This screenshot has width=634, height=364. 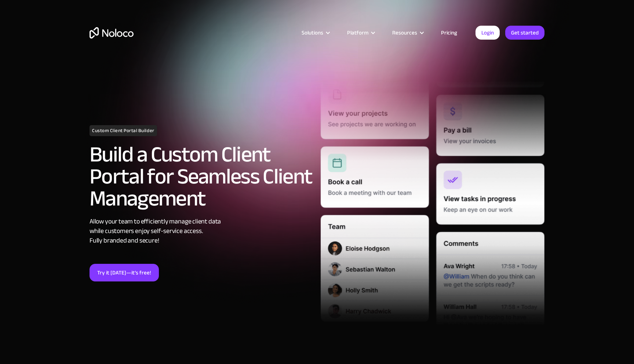 I want to click on a: home, so click(x=112, y=33).